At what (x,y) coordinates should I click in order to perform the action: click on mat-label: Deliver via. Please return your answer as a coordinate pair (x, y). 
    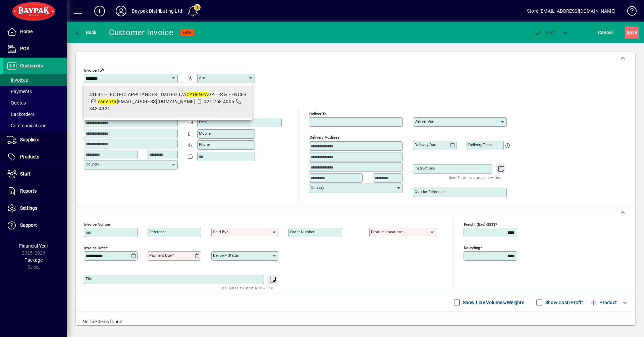
    Looking at the image, I should click on (424, 121).